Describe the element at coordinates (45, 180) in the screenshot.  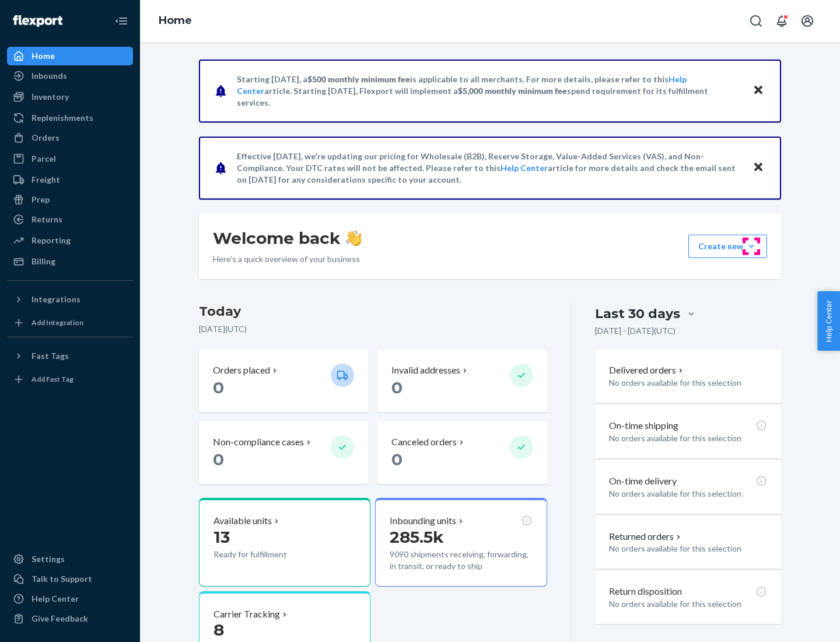
I see `div: Freight` at that location.